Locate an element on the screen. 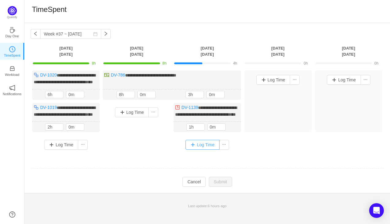 The height and width of the screenshot is (224, 390). p: TimeSpent is located at coordinates (12, 55).